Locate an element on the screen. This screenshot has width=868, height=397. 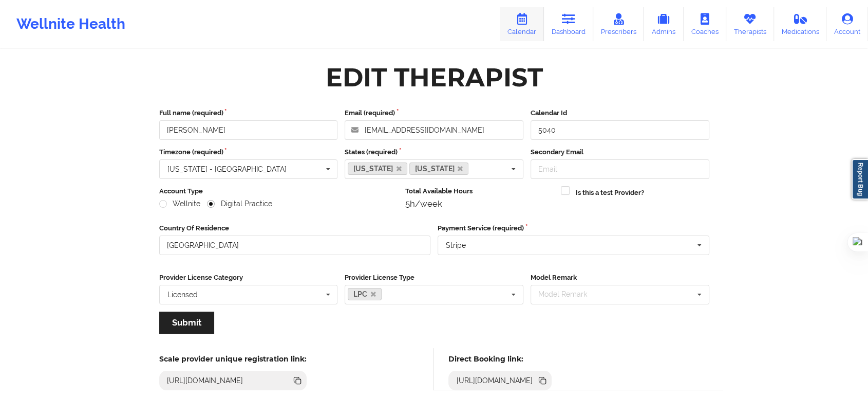
label: Country Of Residence is located at coordinates (295, 228).